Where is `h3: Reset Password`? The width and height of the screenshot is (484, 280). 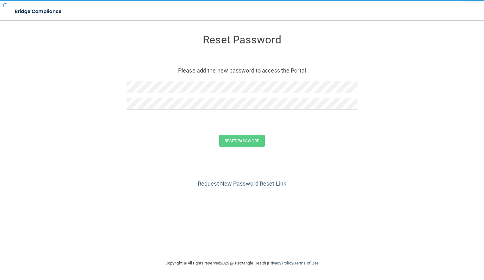
h3: Reset Password is located at coordinates (242, 40).